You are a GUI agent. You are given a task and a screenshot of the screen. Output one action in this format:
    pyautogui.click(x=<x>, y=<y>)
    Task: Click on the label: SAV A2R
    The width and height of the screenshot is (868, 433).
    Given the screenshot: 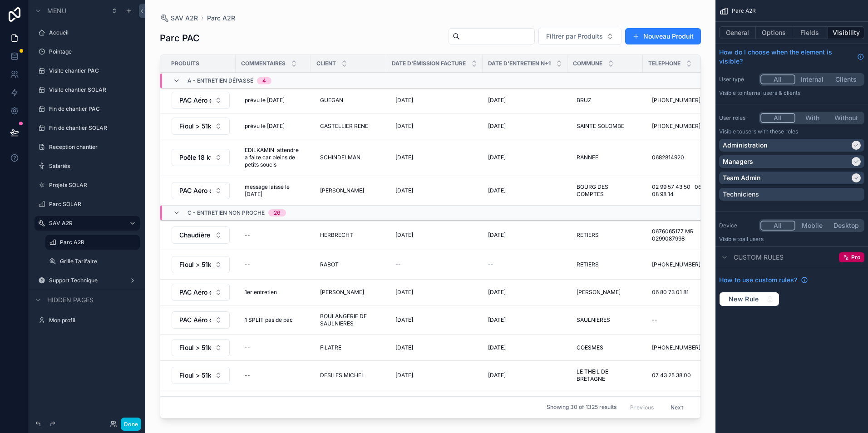 What is the action you would take?
    pyautogui.click(x=86, y=223)
    